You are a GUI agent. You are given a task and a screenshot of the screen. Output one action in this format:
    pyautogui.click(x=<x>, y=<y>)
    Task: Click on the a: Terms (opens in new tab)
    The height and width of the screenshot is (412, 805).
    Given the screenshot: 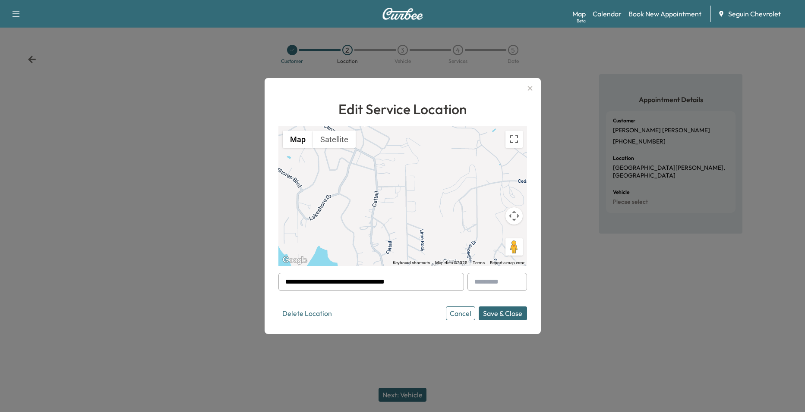 What is the action you would take?
    pyautogui.click(x=478, y=263)
    